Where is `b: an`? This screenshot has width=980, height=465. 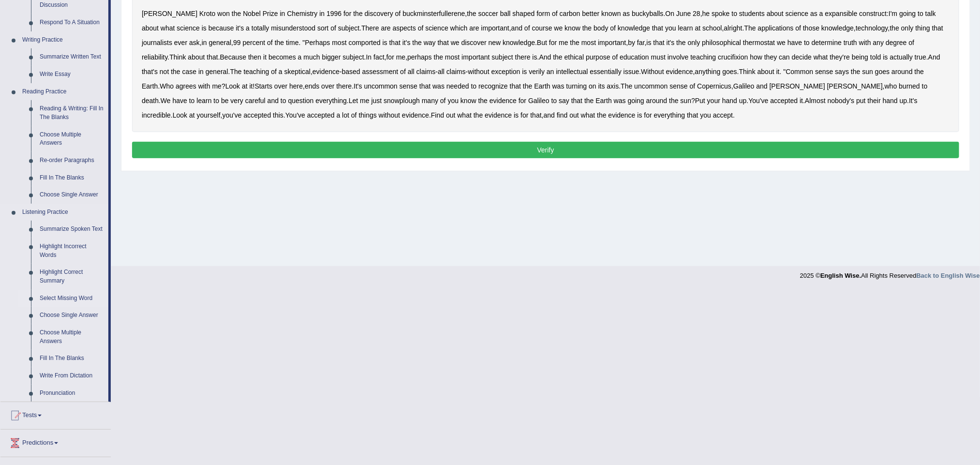
b: an is located at coordinates (551, 72).